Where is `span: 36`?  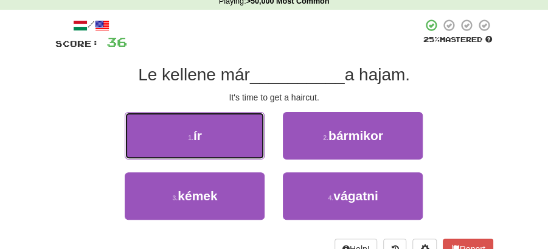
span: 36 is located at coordinates (117, 41).